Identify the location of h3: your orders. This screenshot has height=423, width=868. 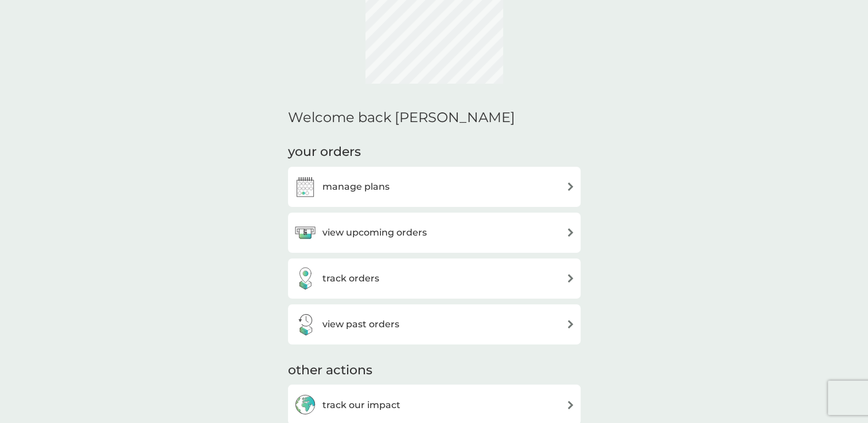
(324, 152).